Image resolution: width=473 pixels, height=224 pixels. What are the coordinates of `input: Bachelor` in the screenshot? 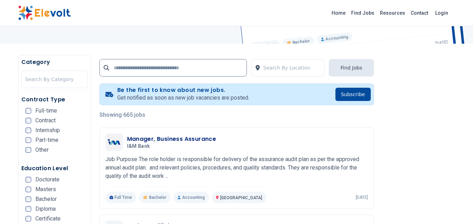 It's located at (28, 199).